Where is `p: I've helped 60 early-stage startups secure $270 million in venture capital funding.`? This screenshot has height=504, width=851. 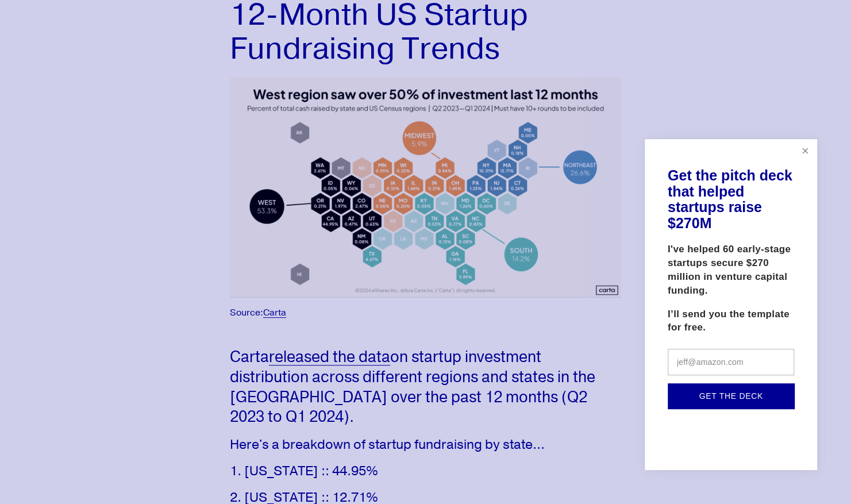
p: I've helped 60 early-stage startups secure $270 million in venture capital funding. is located at coordinates (731, 270).